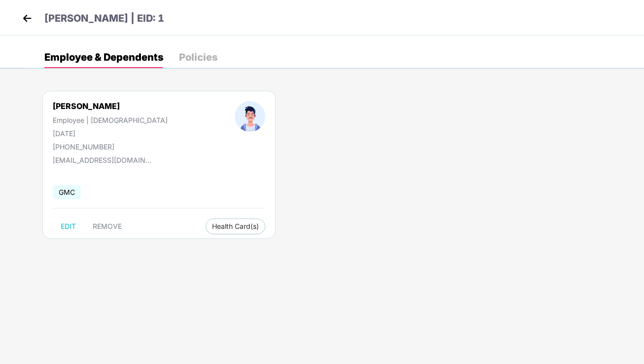  I want to click on button: EDIT, so click(68, 226).